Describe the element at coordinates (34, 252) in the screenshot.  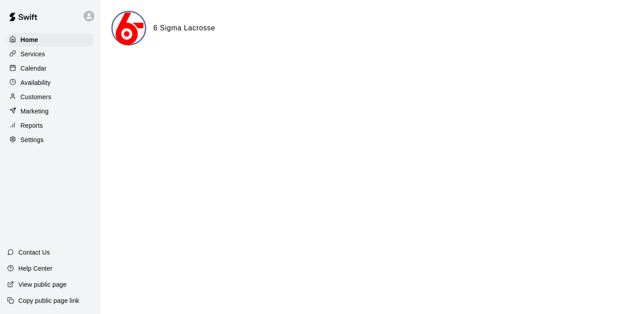
I see `p: Contact Us` at that location.